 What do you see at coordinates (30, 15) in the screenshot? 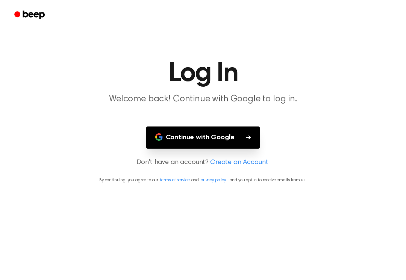
I see `a: Beep` at bounding box center [30, 15].